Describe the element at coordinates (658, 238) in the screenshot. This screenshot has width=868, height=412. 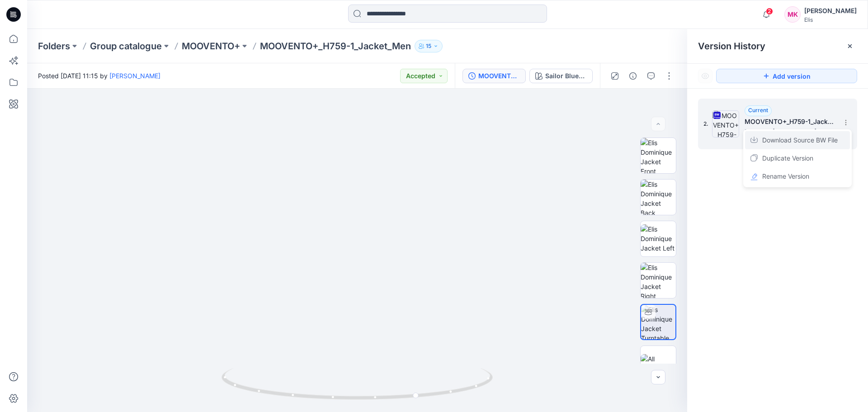
I see `img: Elis Dominique Jacket Left` at that location.